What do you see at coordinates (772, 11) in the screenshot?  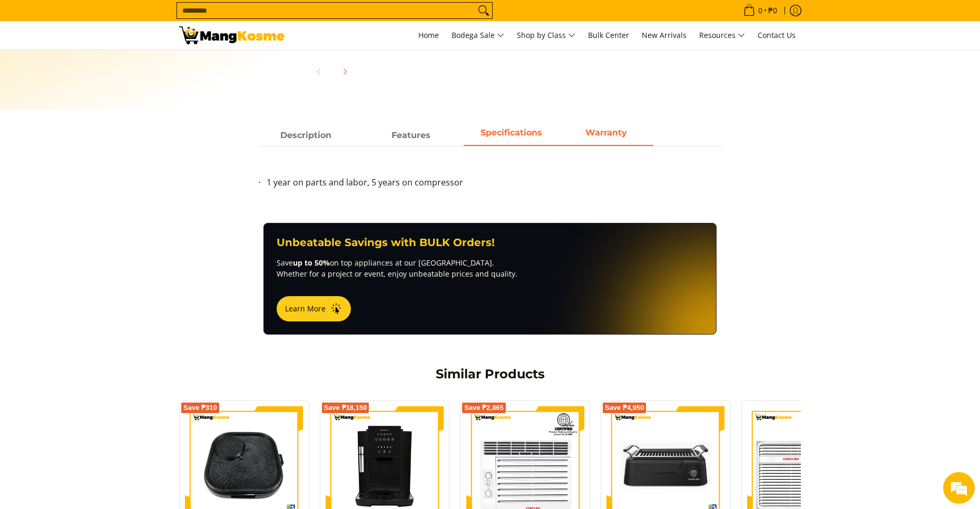 I see `span: ₱0` at bounding box center [772, 11].